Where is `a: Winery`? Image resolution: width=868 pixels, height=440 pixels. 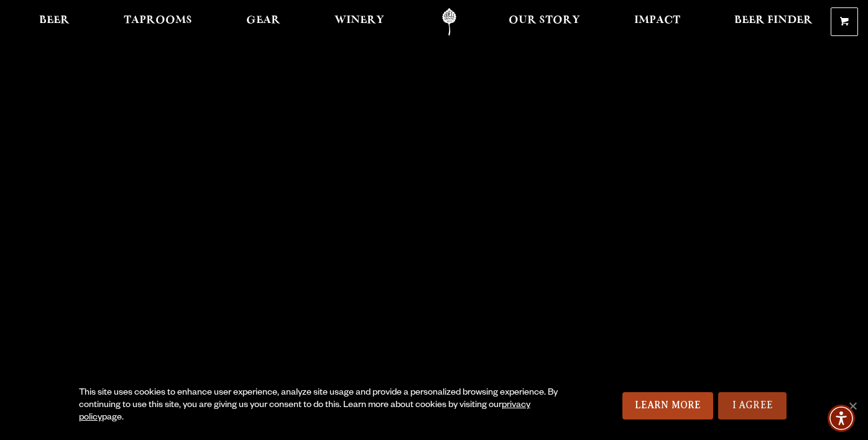
a: Winery is located at coordinates (359, 22).